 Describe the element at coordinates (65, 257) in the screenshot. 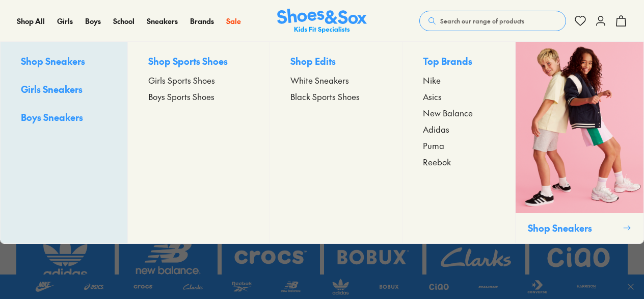

I see `img: SNS_WEBASSETS_1280x984__Brand_7_4d3d8e03-a91f-4015-a35e-fabdd5f06b27.png` at that location.